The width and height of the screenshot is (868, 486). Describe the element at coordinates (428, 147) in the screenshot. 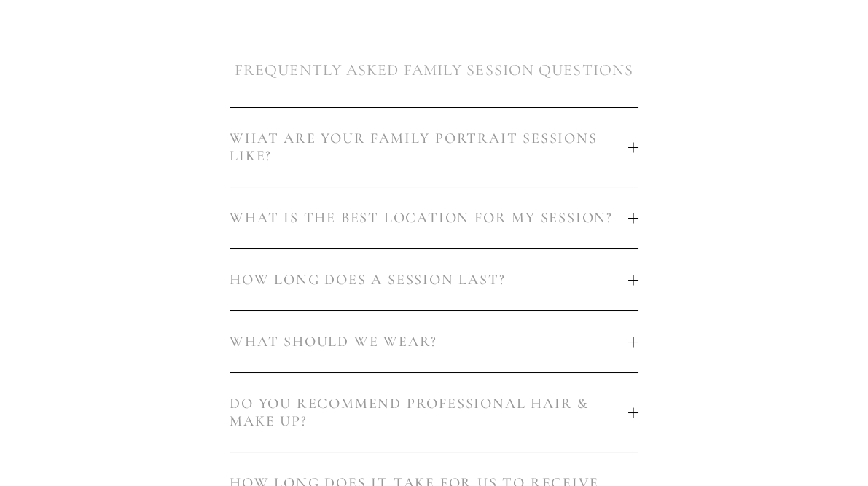

I see `span: WHAT ARE YOUR FAMILY PORTRAIT SESSIONS LIKE?` at that location.